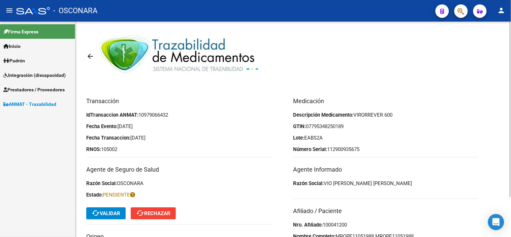 The image size is (511, 237). Describe the element at coordinates (314, 138) in the screenshot. I see `span: EABS2A` at that location.